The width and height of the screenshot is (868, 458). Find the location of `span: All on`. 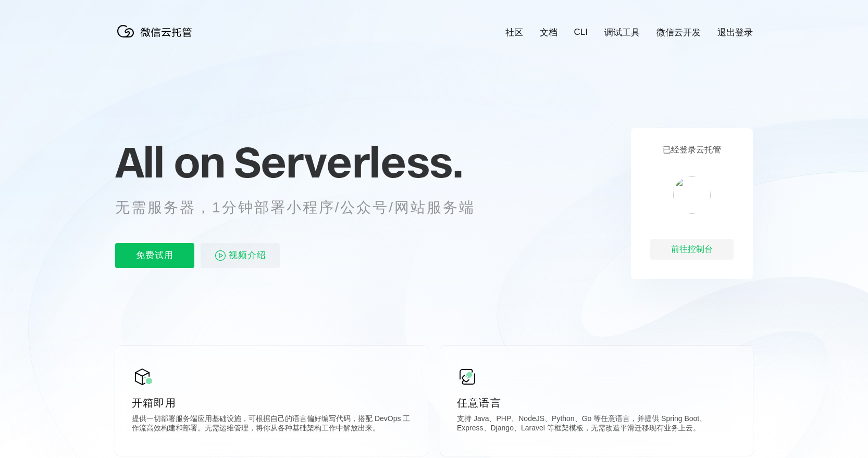

span: All on is located at coordinates (169, 162).